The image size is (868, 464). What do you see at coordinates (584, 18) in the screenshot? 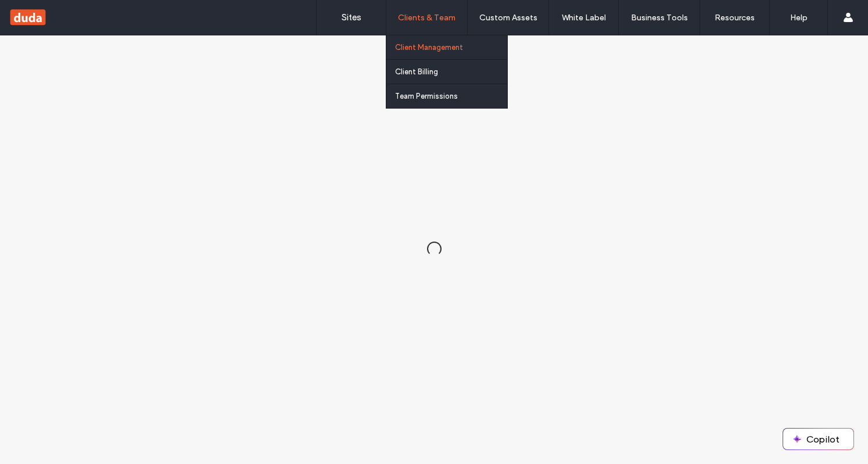
I see `label: White Label` at bounding box center [584, 18].